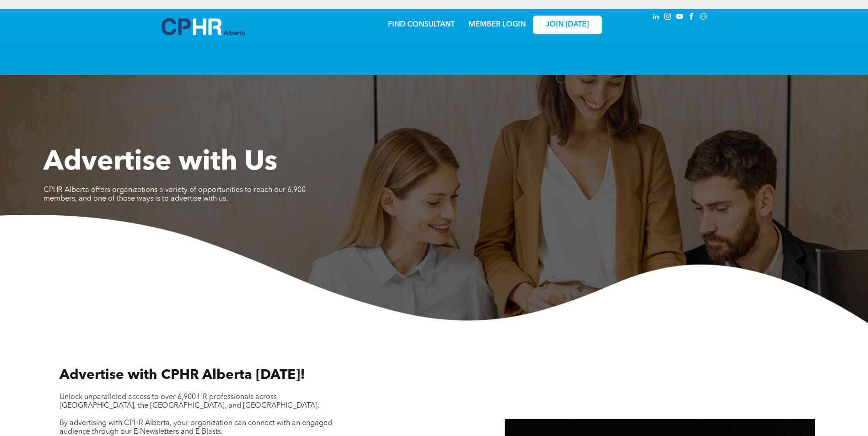 The height and width of the screenshot is (436, 868). What do you see at coordinates (203, 26) in the screenshot?
I see `img: A blue and white logo for cp alberta` at bounding box center [203, 26].